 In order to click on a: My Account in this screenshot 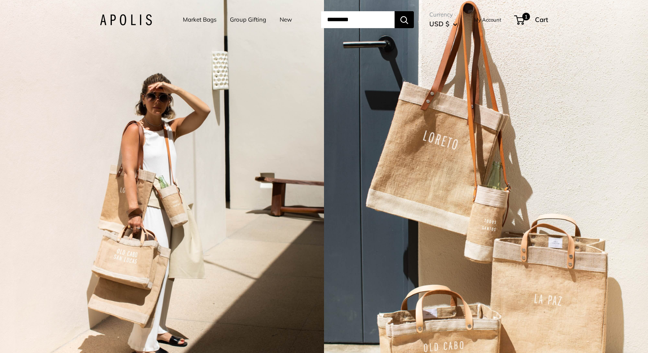, I will do `click(487, 20)`.